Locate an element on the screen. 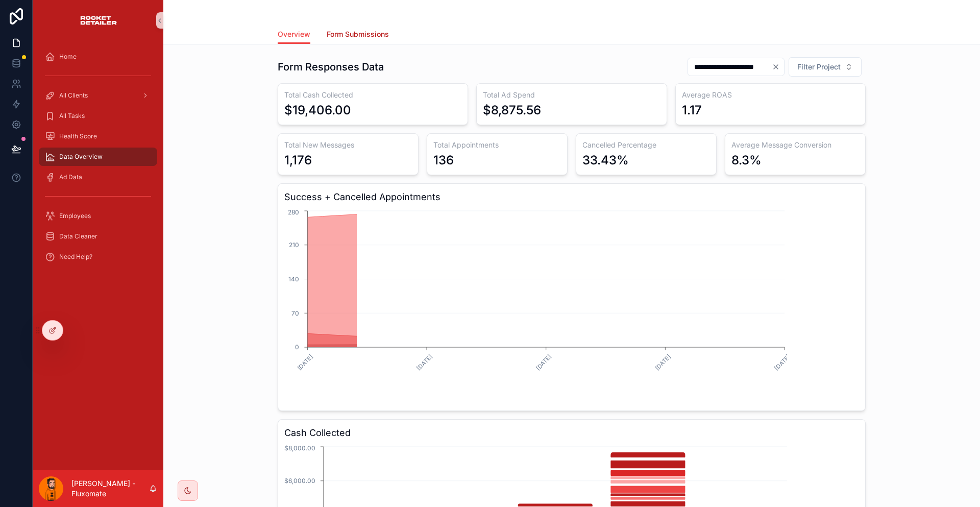 The image size is (980, 507). span: All Tasks is located at coordinates (72, 116).